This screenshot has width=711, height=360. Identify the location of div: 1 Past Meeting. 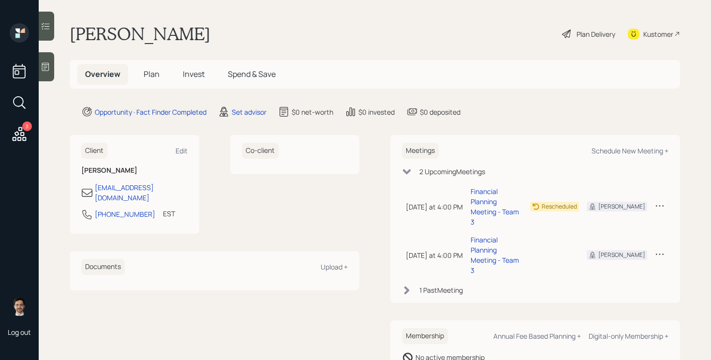
(441, 290).